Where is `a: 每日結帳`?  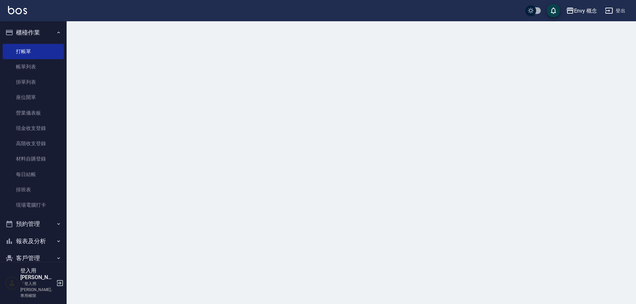 a: 每日結帳 is located at coordinates (33, 175).